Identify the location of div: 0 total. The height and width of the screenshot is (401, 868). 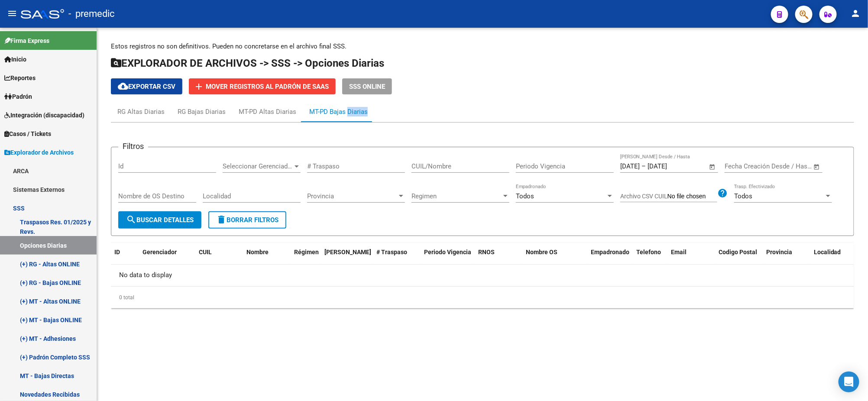
(483, 298).